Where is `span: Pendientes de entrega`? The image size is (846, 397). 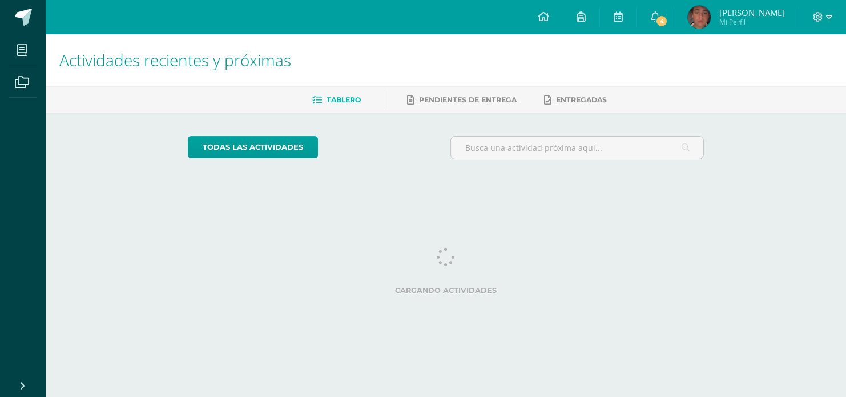 span: Pendientes de entrega is located at coordinates (467, 99).